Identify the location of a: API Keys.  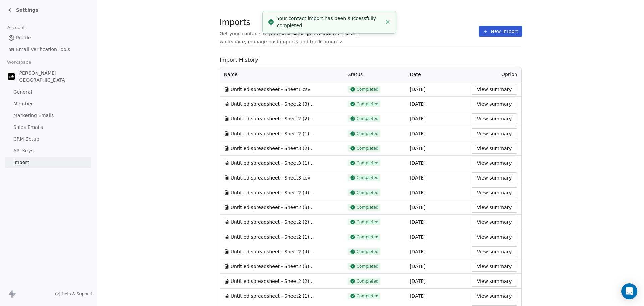
(48, 151).